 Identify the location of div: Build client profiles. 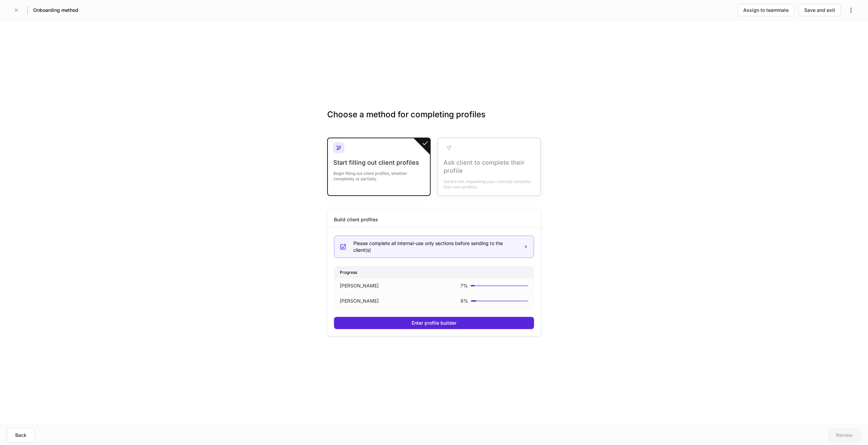
(356, 220).